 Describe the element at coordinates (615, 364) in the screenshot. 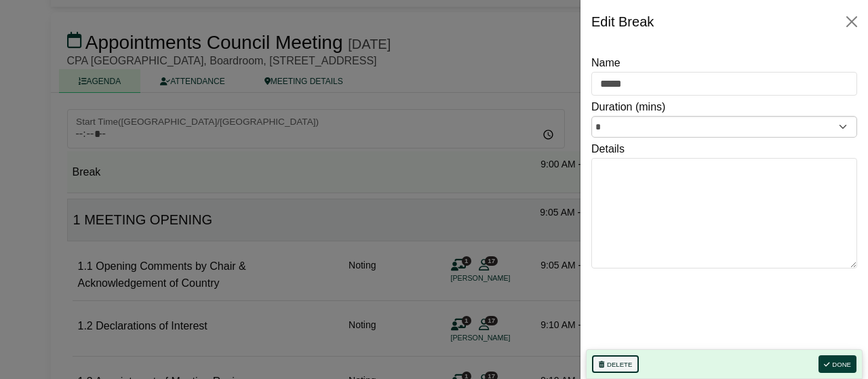

I see `button: Delete` at that location.